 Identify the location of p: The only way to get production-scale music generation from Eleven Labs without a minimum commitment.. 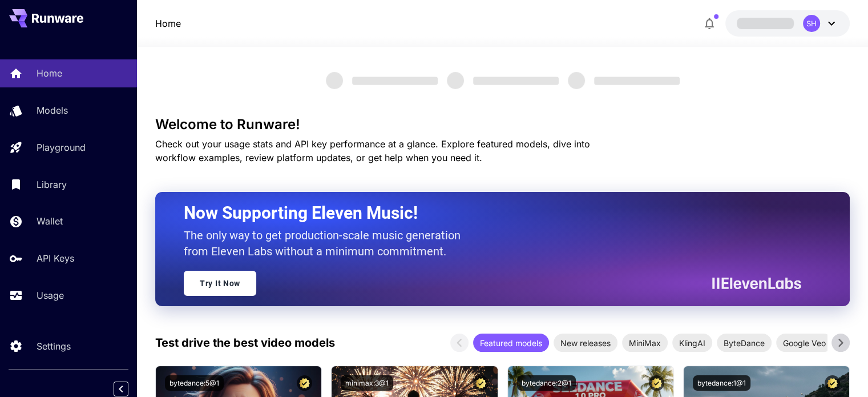
(326, 243).